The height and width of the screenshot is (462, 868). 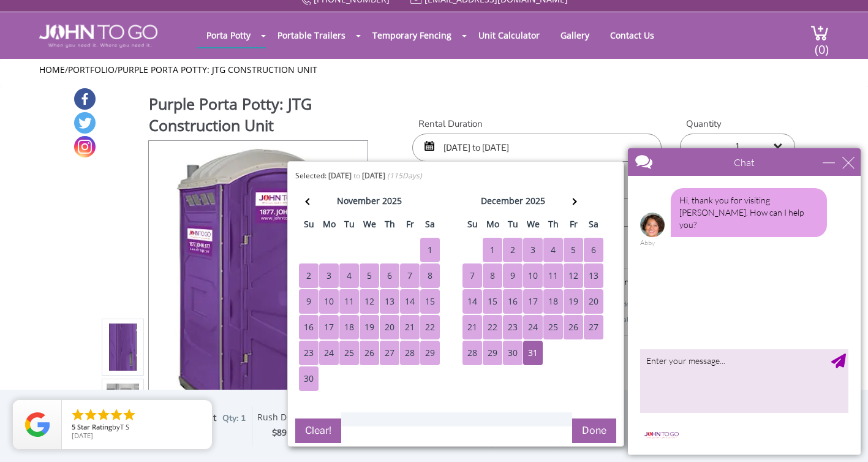 I want to click on th: th, so click(x=389, y=226).